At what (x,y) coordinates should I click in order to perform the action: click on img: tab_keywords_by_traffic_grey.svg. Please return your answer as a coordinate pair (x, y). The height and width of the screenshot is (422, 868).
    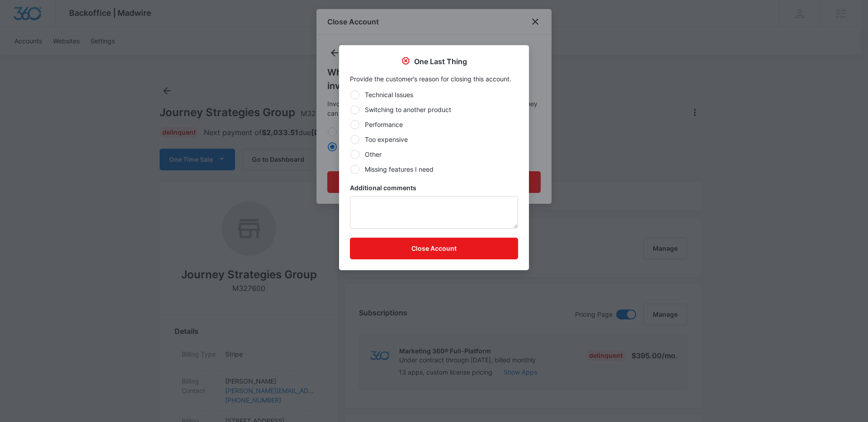
    Looking at the image, I should click on (93, 56).